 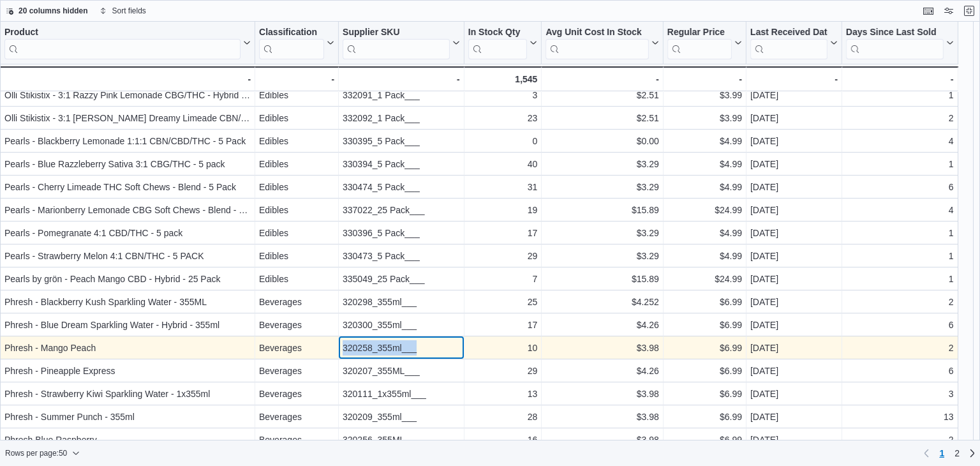 I want to click on div: Avg Unit Cost In Stock, so click(x=597, y=43).